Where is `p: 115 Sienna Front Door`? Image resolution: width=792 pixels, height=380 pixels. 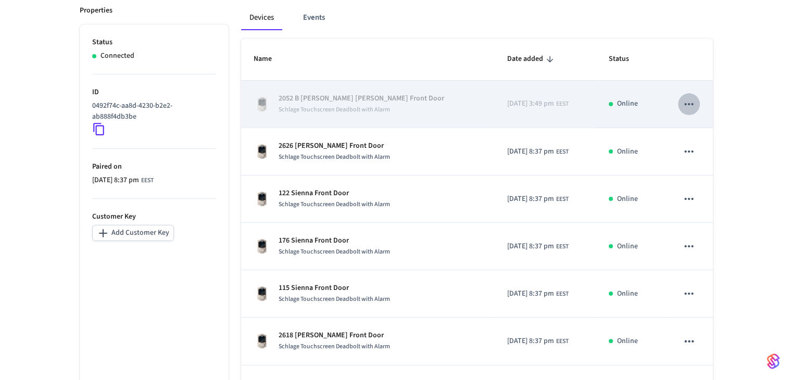 p: 115 Sienna Front Door is located at coordinates (334, 288).